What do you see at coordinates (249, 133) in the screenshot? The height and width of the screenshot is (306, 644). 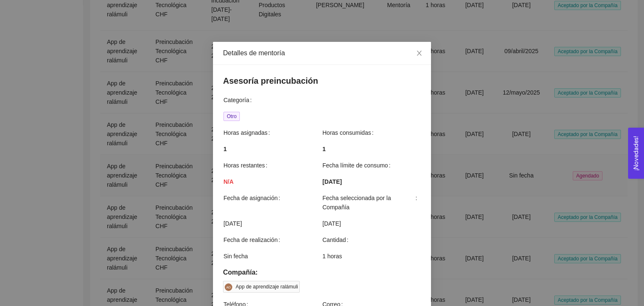 I see `span: Horas asignadas` at bounding box center [249, 133].